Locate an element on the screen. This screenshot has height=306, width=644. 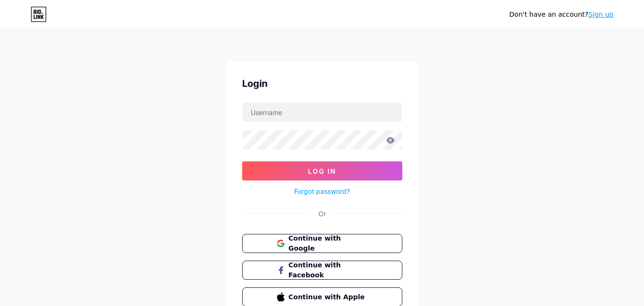
div: Or is located at coordinates (322, 213).